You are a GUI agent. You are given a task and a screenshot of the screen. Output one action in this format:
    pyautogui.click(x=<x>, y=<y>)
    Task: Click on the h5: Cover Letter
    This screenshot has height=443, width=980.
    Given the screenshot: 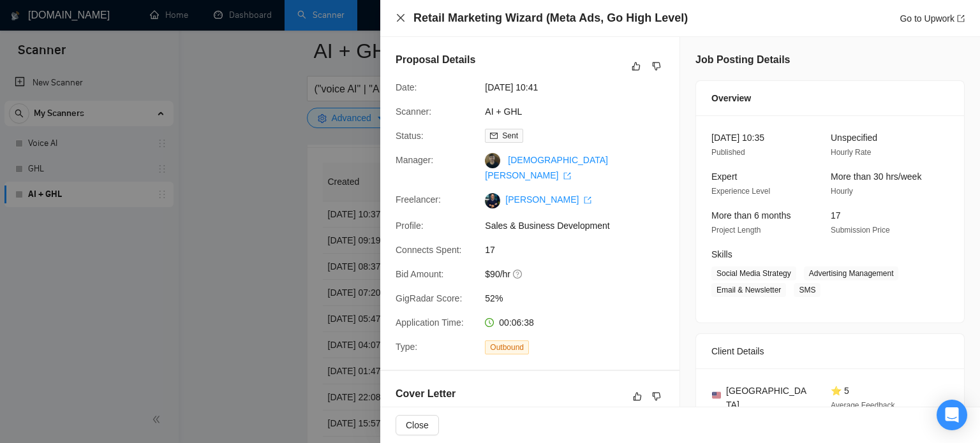 What is the action you would take?
    pyautogui.click(x=425, y=394)
    